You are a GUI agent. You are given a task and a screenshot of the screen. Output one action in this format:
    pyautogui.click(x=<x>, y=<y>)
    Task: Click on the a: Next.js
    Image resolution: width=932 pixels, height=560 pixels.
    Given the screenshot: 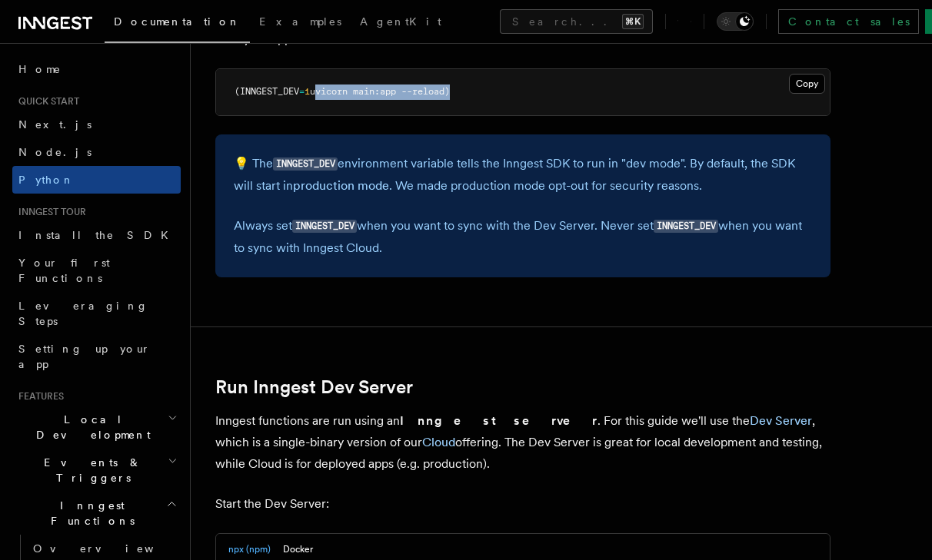 What is the action you would take?
    pyautogui.click(x=96, y=125)
    